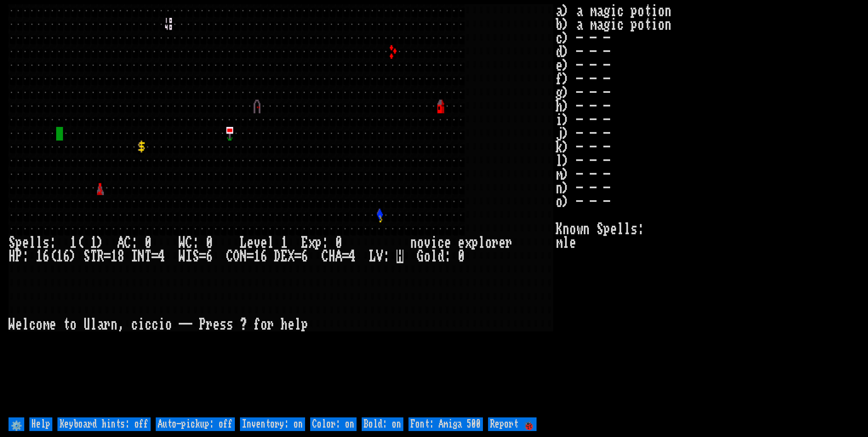 The image size is (868, 437). What do you see at coordinates (434, 243) in the screenshot?
I see `div: i` at bounding box center [434, 243].